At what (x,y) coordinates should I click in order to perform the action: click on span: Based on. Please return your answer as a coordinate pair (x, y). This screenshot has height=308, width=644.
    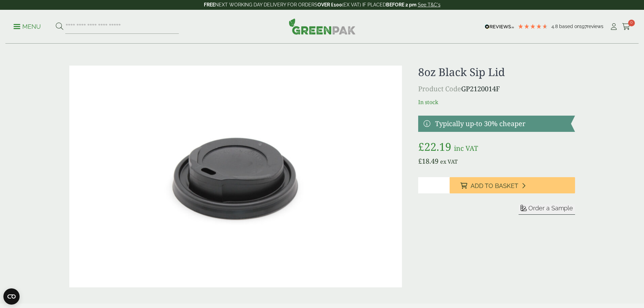
    Looking at the image, I should click on (569, 26).